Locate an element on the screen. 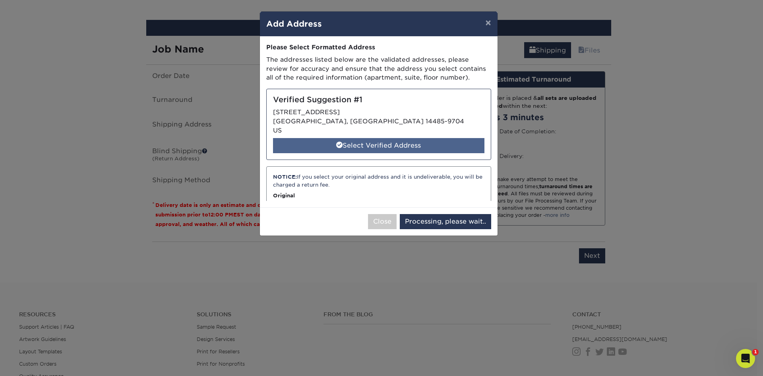  p: Original is located at coordinates (379, 195).